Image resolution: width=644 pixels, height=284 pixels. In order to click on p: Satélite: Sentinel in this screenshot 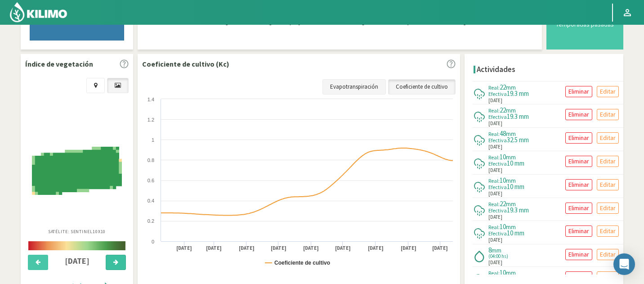, I will do `click(77, 232)`.